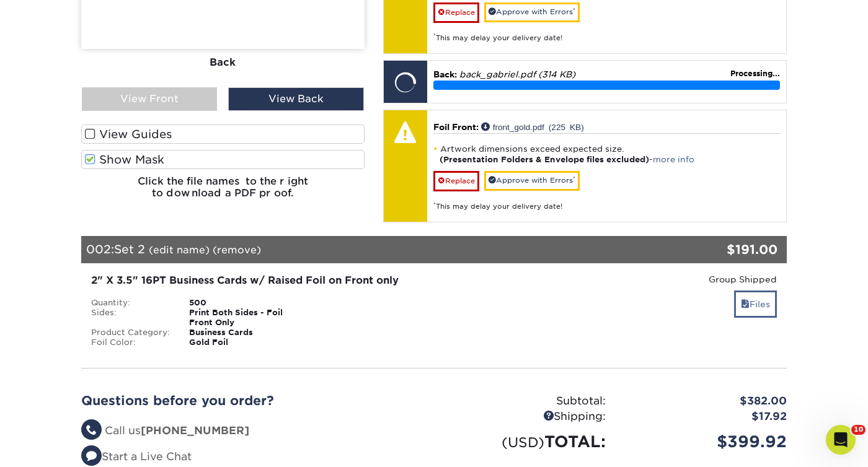 This screenshot has width=868, height=467. Describe the element at coordinates (253, 401) in the screenshot. I see `h2: Questions before you order?` at that location.